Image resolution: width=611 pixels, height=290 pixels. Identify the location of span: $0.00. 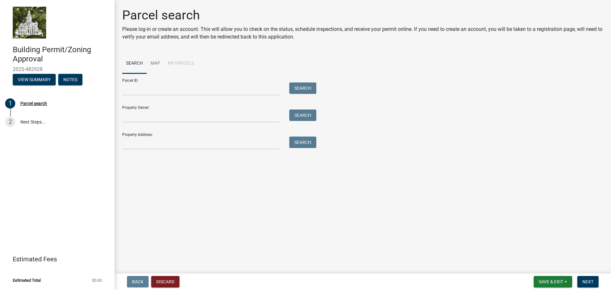
(97, 280).